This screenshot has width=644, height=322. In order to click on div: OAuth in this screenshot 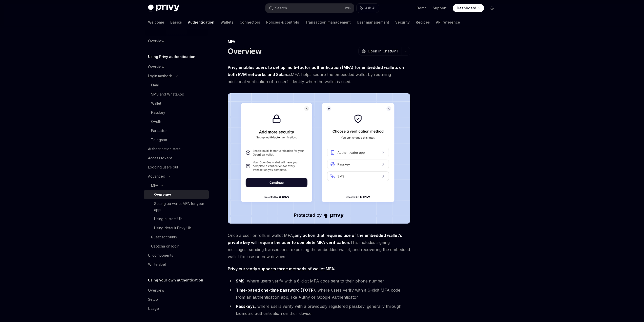, I will do `click(156, 122)`.